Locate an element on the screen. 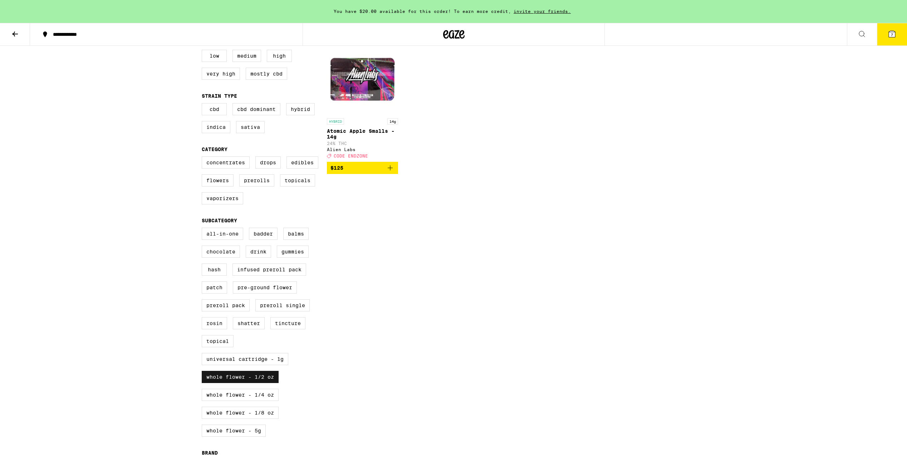  label: Topicals is located at coordinates (298, 180).